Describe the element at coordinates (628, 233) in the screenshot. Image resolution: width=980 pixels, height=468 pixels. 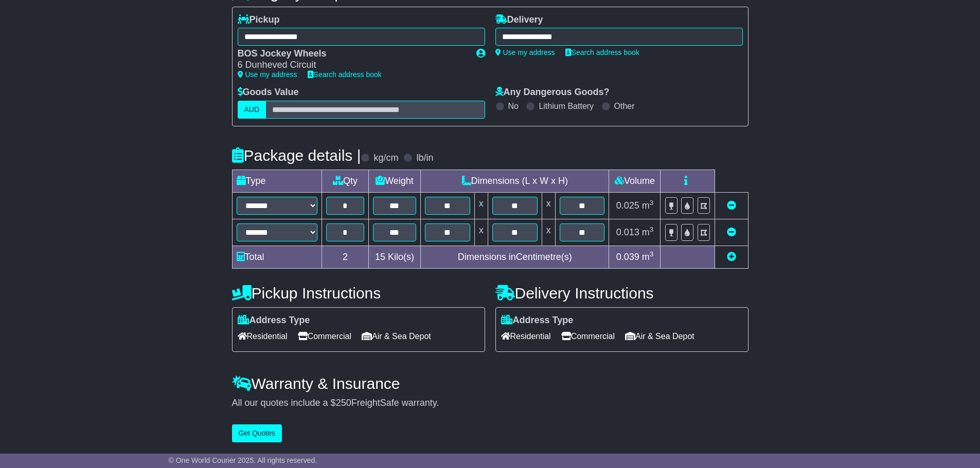
I see `span: 0.013` at that location.